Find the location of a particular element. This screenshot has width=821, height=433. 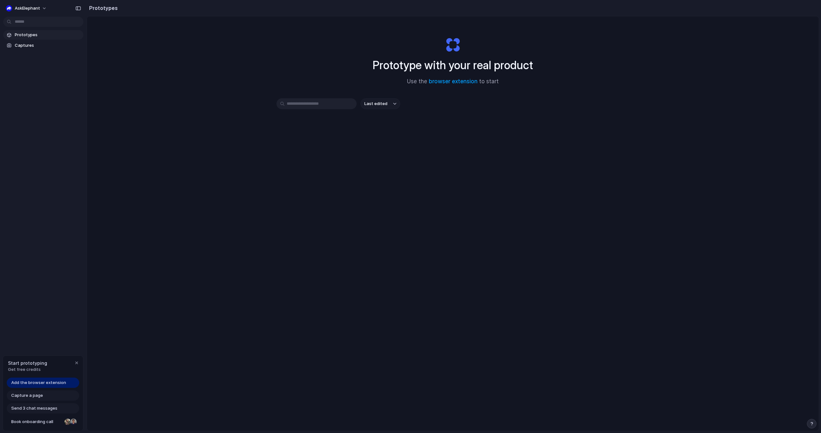

h2: Prototypes is located at coordinates (102, 8).